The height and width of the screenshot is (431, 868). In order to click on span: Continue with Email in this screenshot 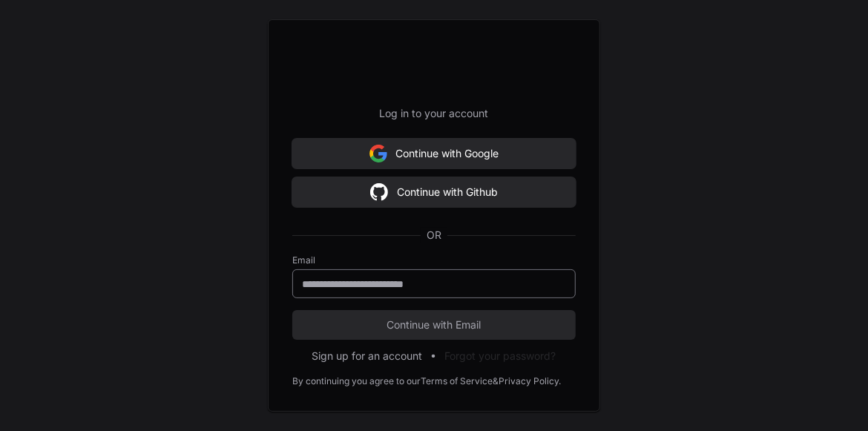, I will do `click(434, 325)`.